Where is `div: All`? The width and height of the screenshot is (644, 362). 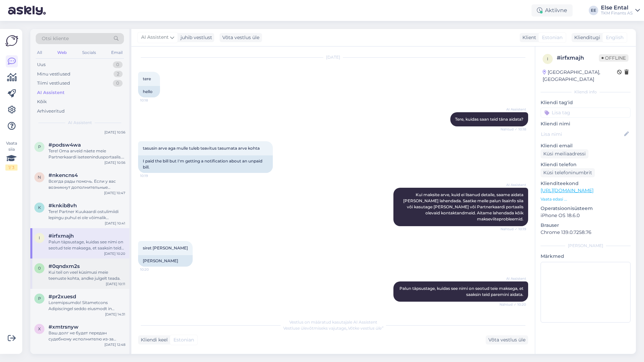 div: All is located at coordinates (39, 53).